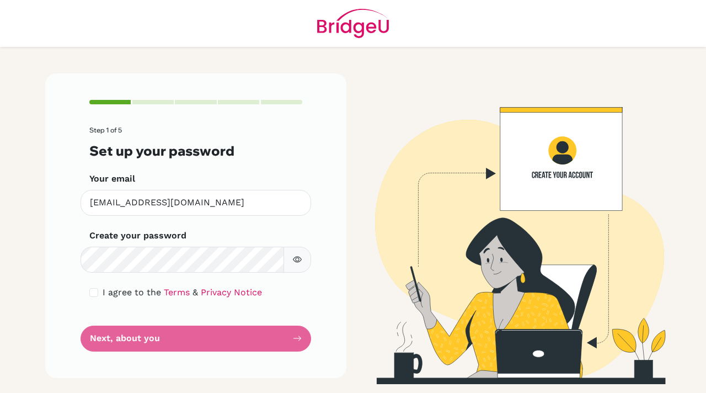 The width and height of the screenshot is (706, 393). I want to click on a: Terms, so click(177, 292).